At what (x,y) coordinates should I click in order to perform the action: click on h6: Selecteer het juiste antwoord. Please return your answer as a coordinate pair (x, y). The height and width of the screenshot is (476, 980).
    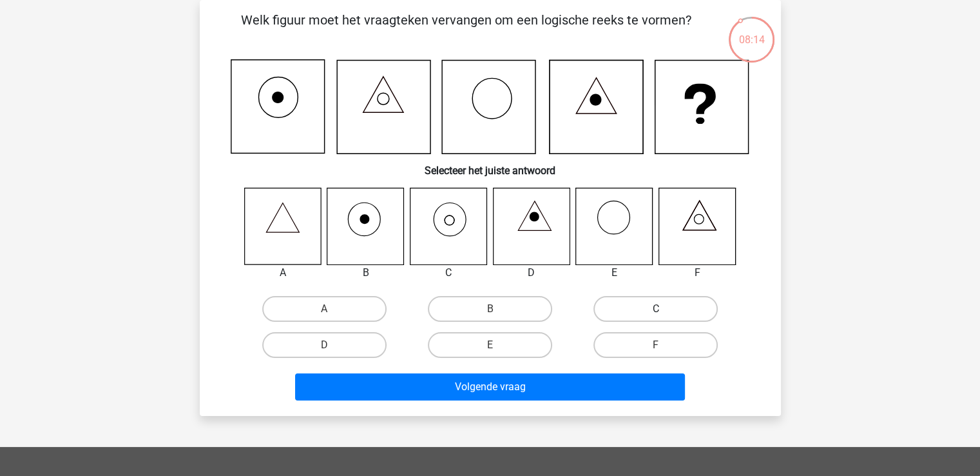
    Looking at the image, I should click on (490, 165).